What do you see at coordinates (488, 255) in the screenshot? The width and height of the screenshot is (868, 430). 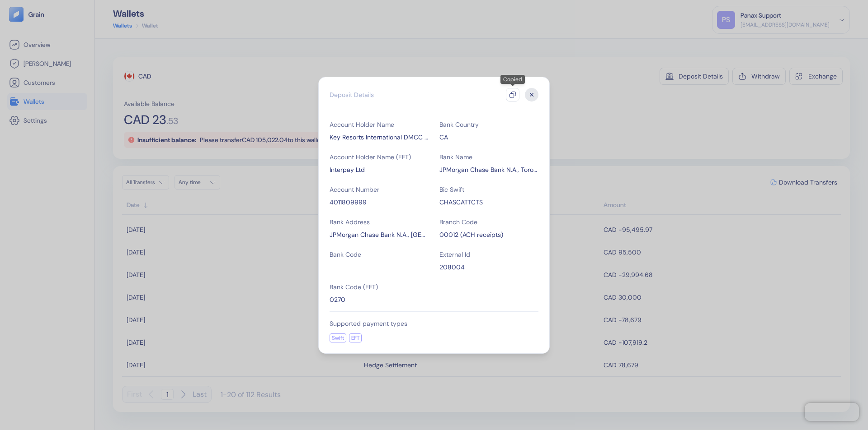 I see `div: External Id` at bounding box center [488, 255].